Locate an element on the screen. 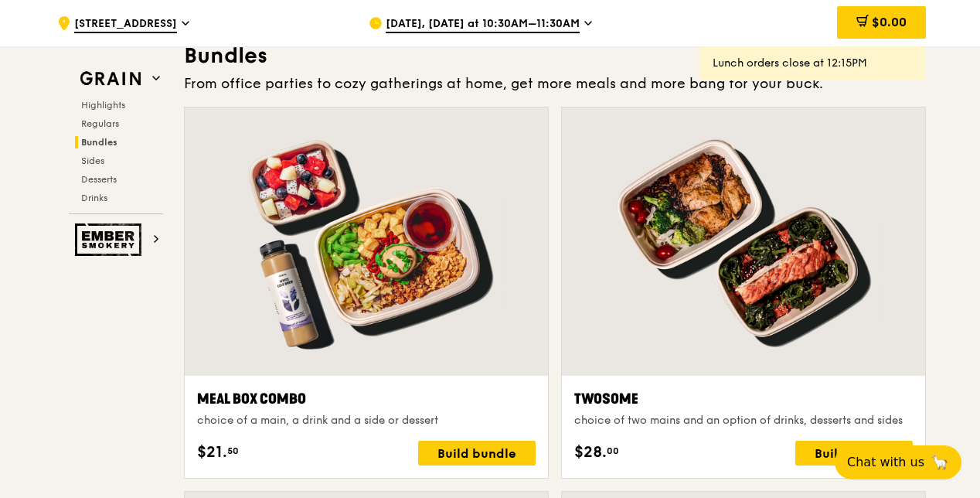 The image size is (980, 498). div: Meal Box Combo is located at coordinates (366, 399).